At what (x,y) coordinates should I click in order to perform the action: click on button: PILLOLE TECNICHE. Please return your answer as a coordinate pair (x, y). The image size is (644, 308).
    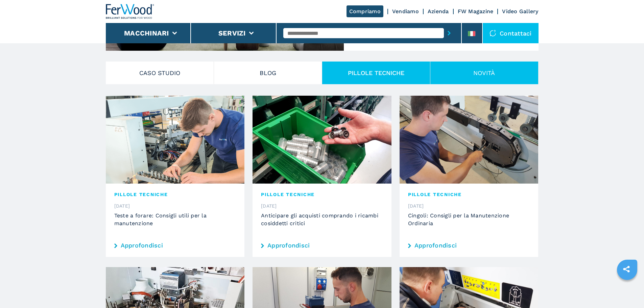
    Looking at the image, I should click on (376, 73).